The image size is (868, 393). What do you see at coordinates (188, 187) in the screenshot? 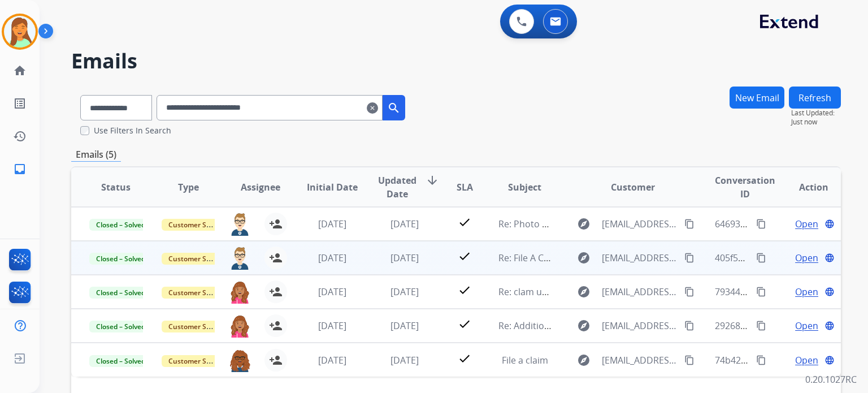
I see `span: Type` at bounding box center [188, 187].